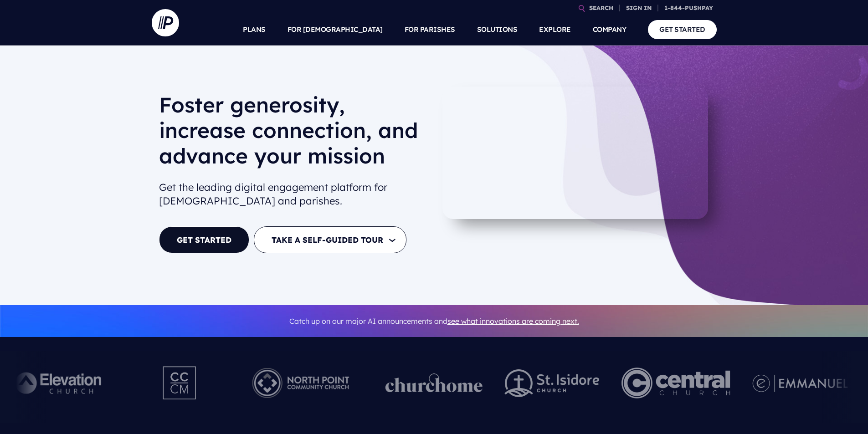 Image resolution: width=868 pixels, height=434 pixels. What do you see at coordinates (434, 382) in the screenshot?
I see `img: pp_logos_1` at bounding box center [434, 382].